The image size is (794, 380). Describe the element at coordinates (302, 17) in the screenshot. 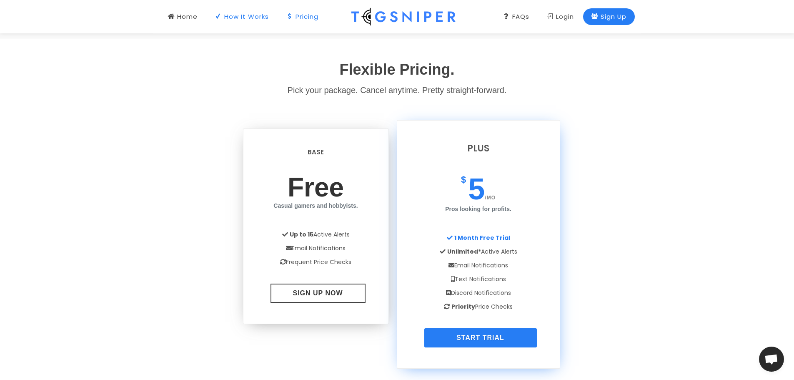

I see `div: Pricing` at that location.